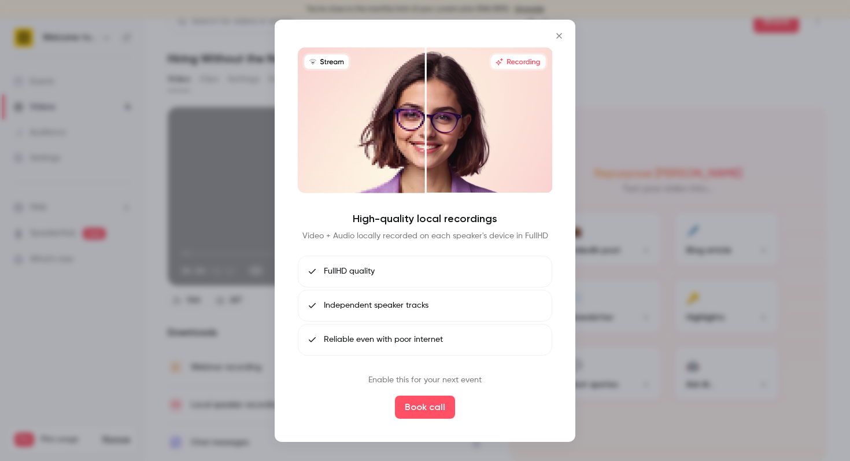 This screenshot has height=461, width=850. I want to click on span: Reliable even with poor internet, so click(383, 339).